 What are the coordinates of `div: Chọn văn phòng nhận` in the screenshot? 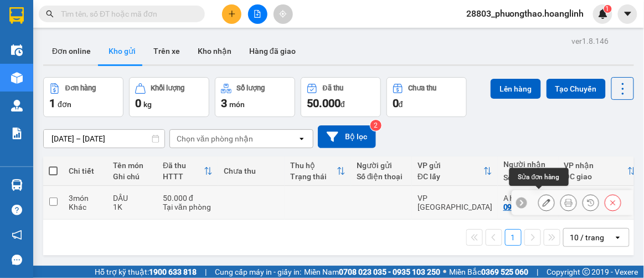 It's located at (215, 139).